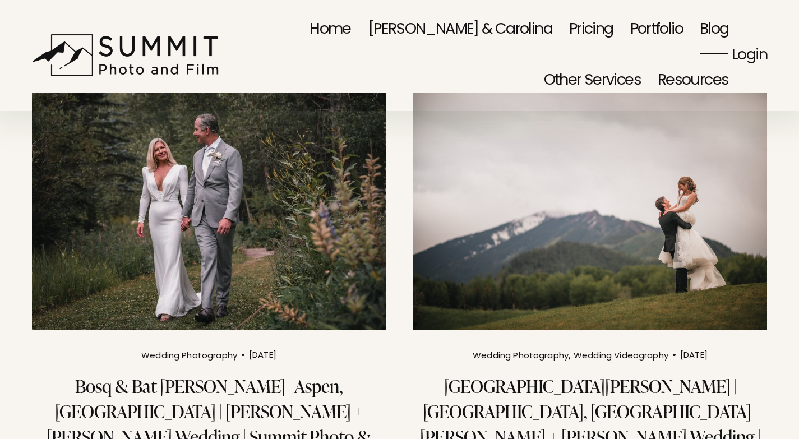 This screenshot has height=439, width=799. What do you see at coordinates (128, 55) in the screenshot?
I see `img: Summit Photo and Film` at bounding box center [128, 55].